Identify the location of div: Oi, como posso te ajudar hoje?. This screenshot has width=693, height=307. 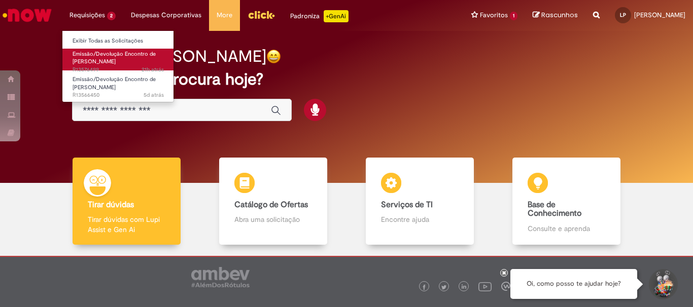
(574, 284).